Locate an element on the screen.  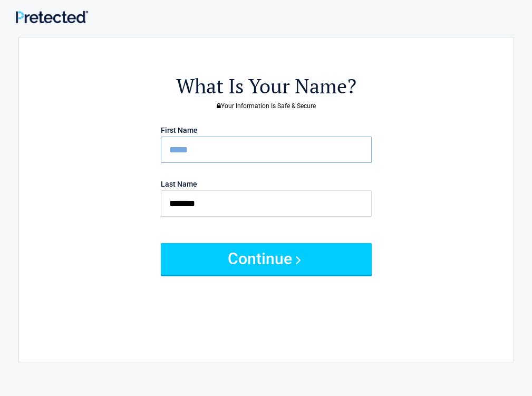
h3: Your Information Is Safe & Secure is located at coordinates (266, 106).